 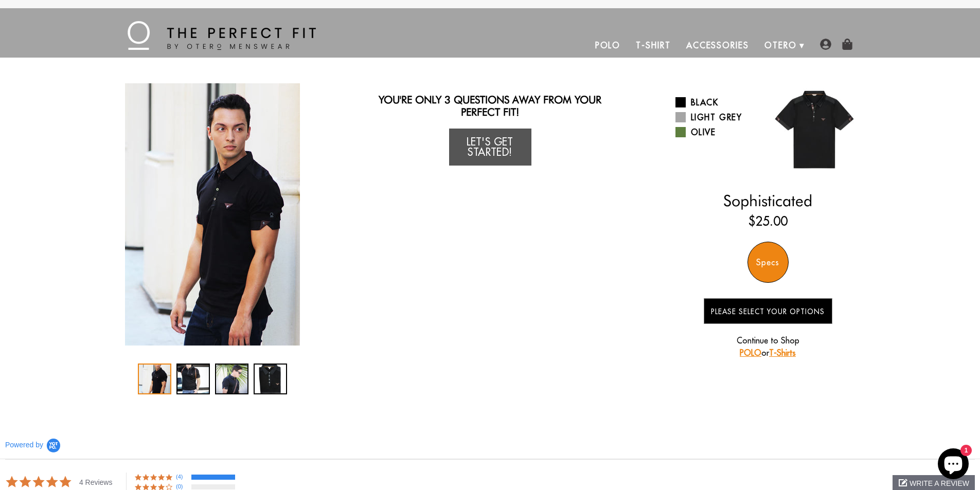 What do you see at coordinates (653, 46) in the screenshot?
I see `a: T-Shirt` at bounding box center [653, 46].